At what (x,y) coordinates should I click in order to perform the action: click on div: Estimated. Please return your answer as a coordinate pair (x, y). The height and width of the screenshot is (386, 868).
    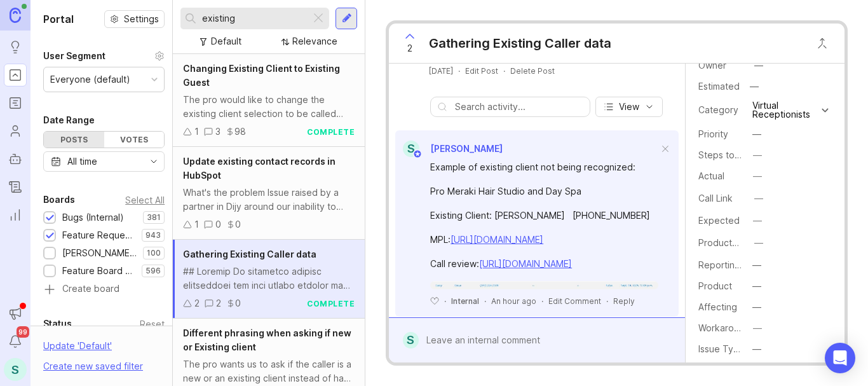
    Looking at the image, I should click on (719, 87).